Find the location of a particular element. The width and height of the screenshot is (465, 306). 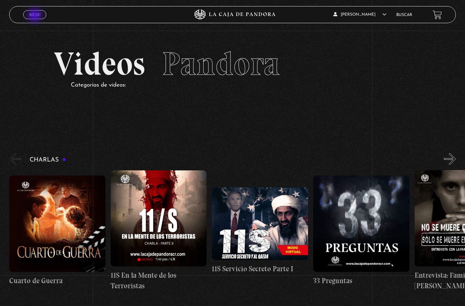

h4: 11S Servicio Secreto Parte I is located at coordinates (260, 269).